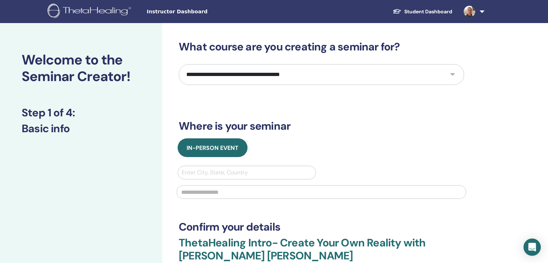 This screenshot has height=263, width=548. What do you see at coordinates (422, 12) in the screenshot?
I see `a: Student Dashboard` at bounding box center [422, 12].